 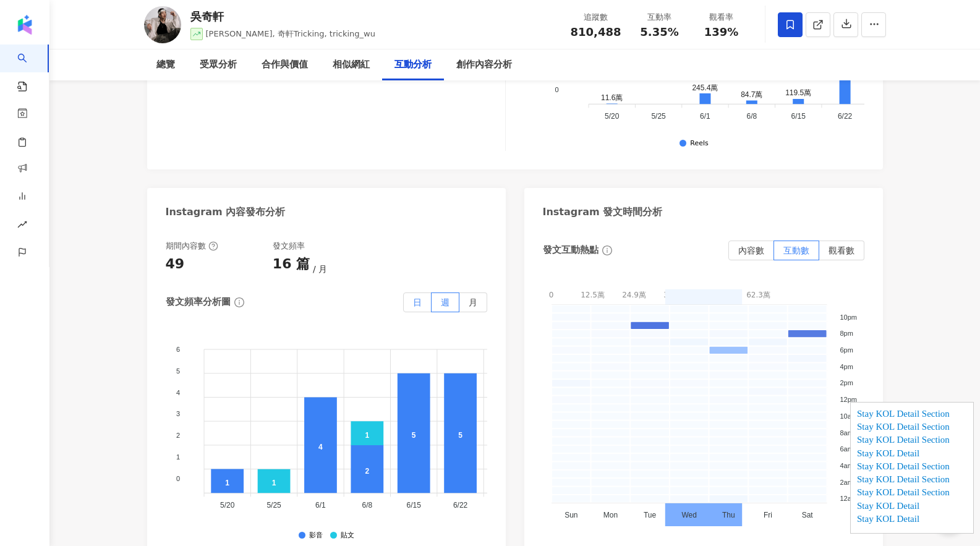 What do you see at coordinates (22, 225) in the screenshot?
I see `span: rise` at bounding box center [22, 225].